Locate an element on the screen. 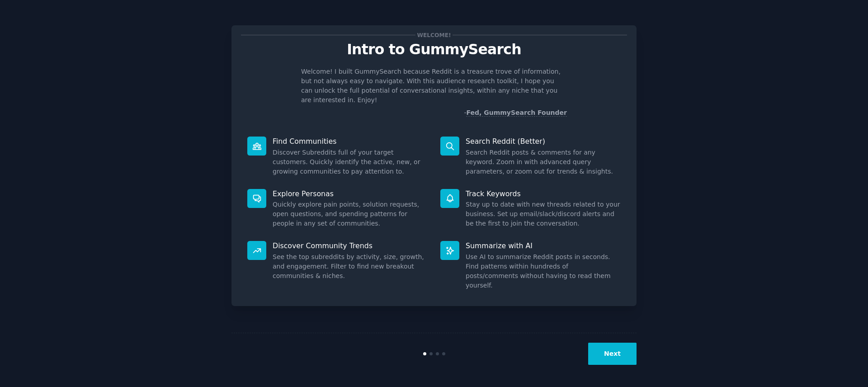 The width and height of the screenshot is (868, 387). dd: See the top subreddits by activity, size, growth, and engagement. Filter to find new breakout com... is located at coordinates (350, 266).